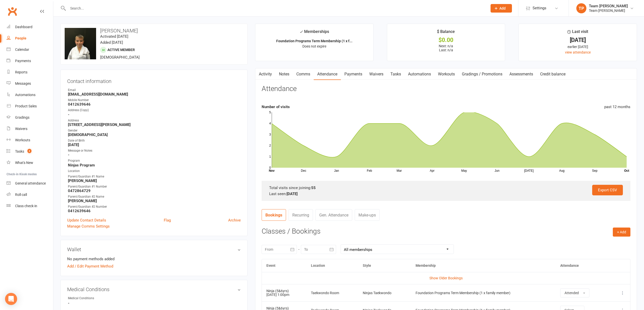  I want to click on div: Ninjas Taekwondo, so click(384, 293).